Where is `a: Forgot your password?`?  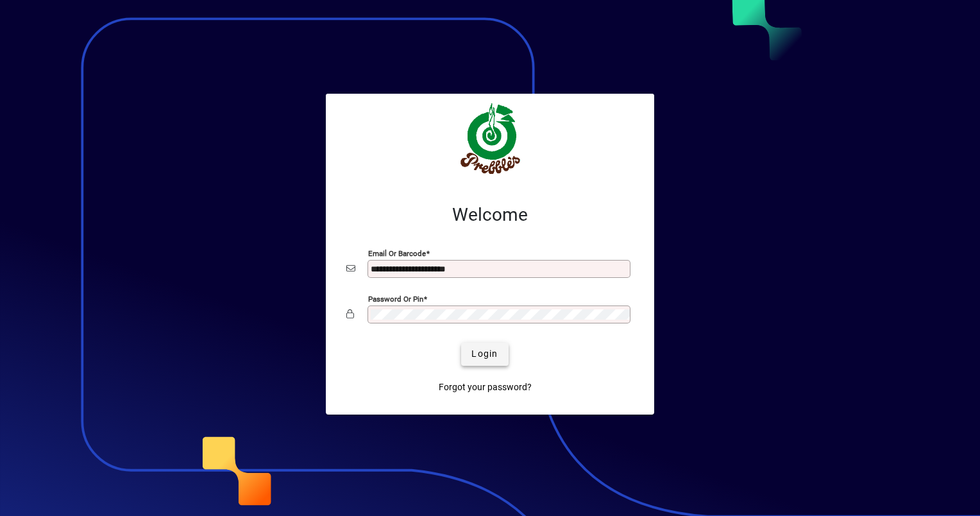 a: Forgot your password? is located at coordinates (485, 388).